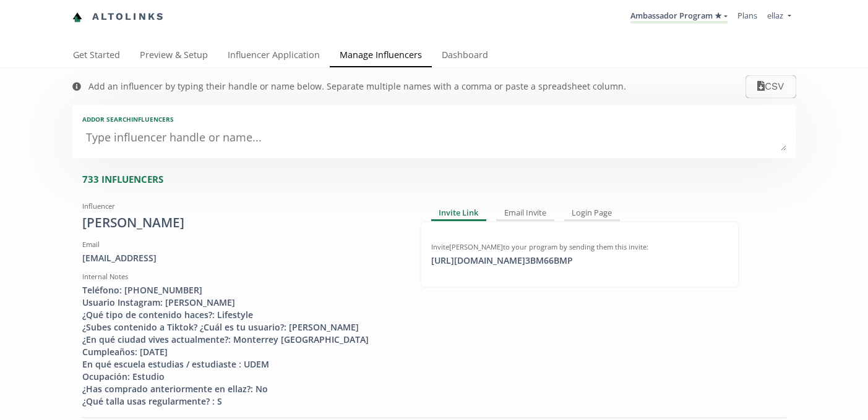 This screenshot has height=420, width=868. I want to click on div: Email, so click(242, 244).